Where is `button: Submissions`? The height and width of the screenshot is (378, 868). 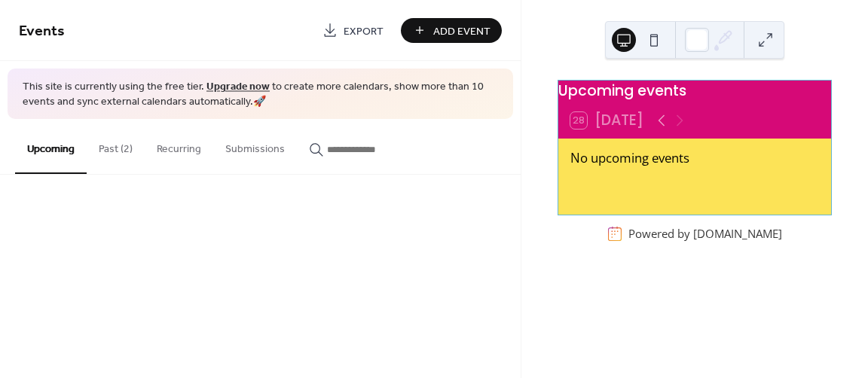 button: Submissions is located at coordinates (254, 146).